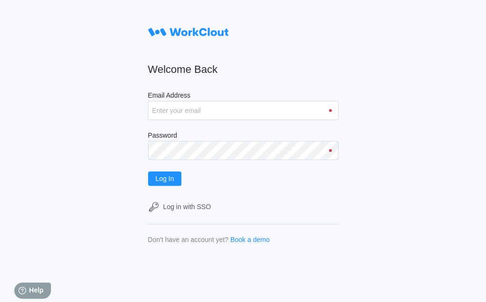 Image resolution: width=486 pixels, height=302 pixels. Describe the element at coordinates (243, 69) in the screenshot. I see `h2: Welcome Back` at that location.